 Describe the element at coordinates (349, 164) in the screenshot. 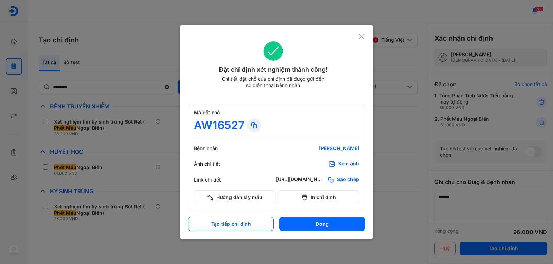

I see `div: Xem ảnh` at that location.